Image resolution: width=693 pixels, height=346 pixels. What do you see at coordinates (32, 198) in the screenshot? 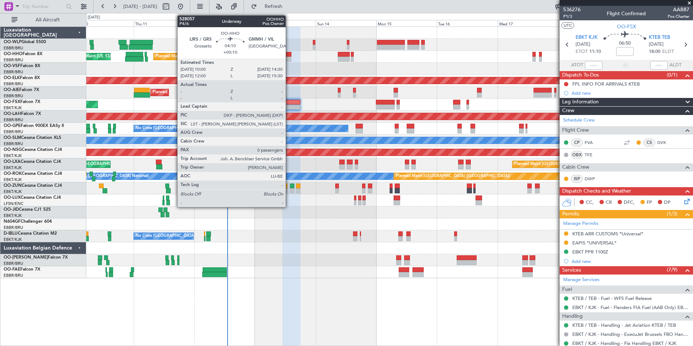
I see `a: OO-LUXCessna Citation CJ4` at bounding box center [32, 198].